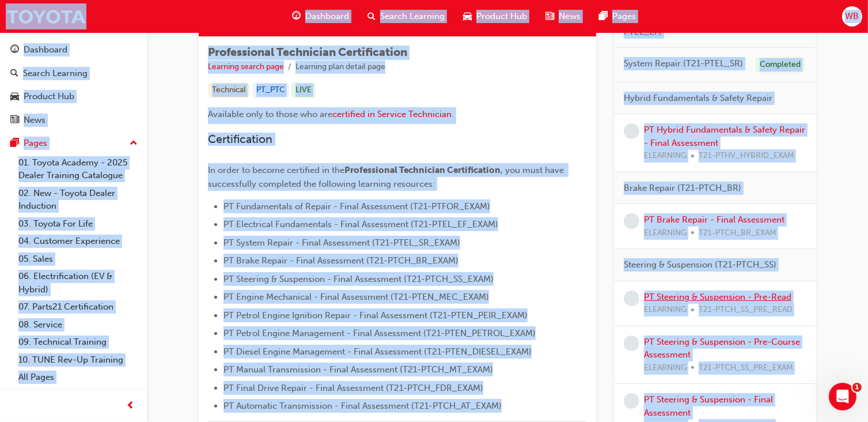 The width and height of the screenshot is (868, 422). What do you see at coordinates (359, 279) in the screenshot?
I see `span: PT Steering & Suspension - Final Assessment (T21-PTCH_SS_EXAM)` at bounding box center [359, 279].